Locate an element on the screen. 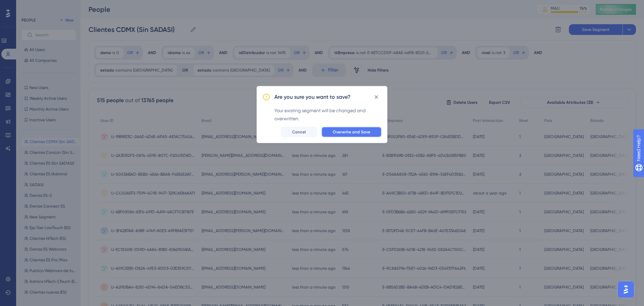 The height and width of the screenshot is (306, 644). h2: Are you sure you want to save? is located at coordinates (312, 97).